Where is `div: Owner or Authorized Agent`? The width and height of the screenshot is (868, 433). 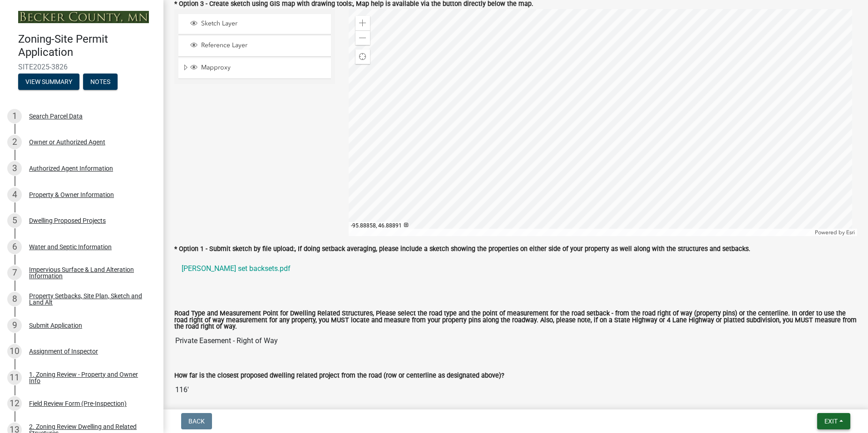 div: Owner or Authorized Agent is located at coordinates (67, 142).